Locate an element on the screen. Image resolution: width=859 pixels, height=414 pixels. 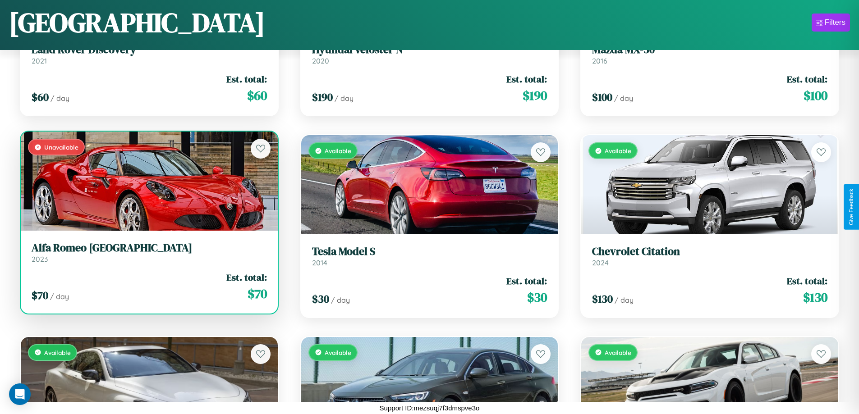
span: 2016 is located at coordinates (600, 61).